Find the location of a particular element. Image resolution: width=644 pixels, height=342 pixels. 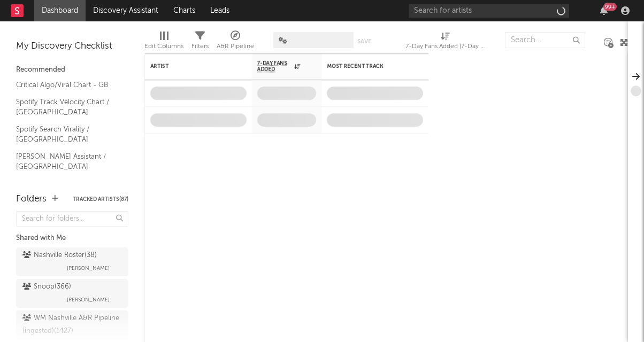

div: Shared with Me is located at coordinates (73, 238).